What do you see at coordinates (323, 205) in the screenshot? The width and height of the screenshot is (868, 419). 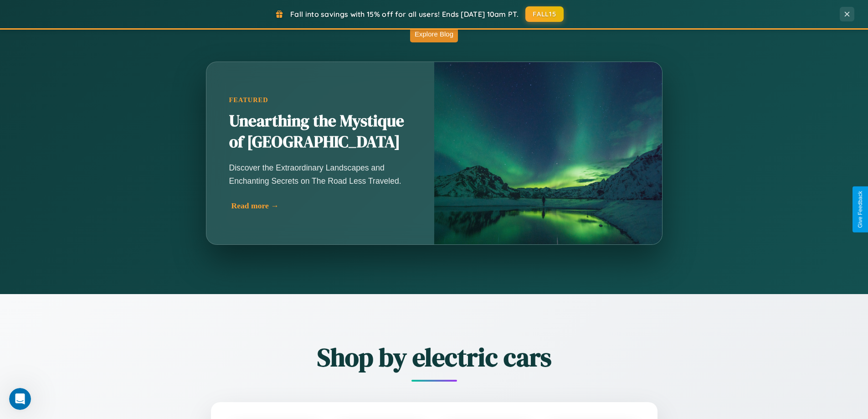 I see `div: Read more →` at bounding box center [323, 205].